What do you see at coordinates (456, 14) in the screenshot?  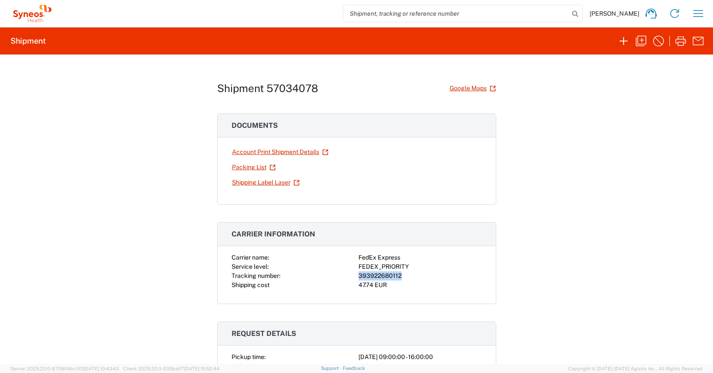 I see `input: Shipment, tracking or reference number` at bounding box center [456, 14].